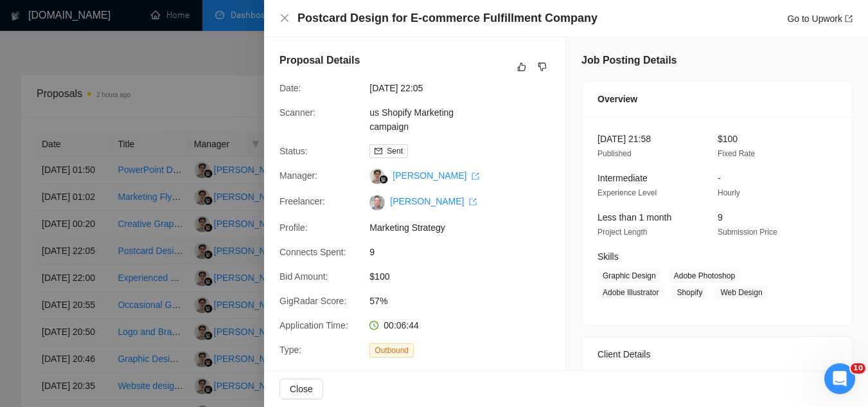 This screenshot has width=868, height=407. I want to click on span: Fixed Rate, so click(736, 153).